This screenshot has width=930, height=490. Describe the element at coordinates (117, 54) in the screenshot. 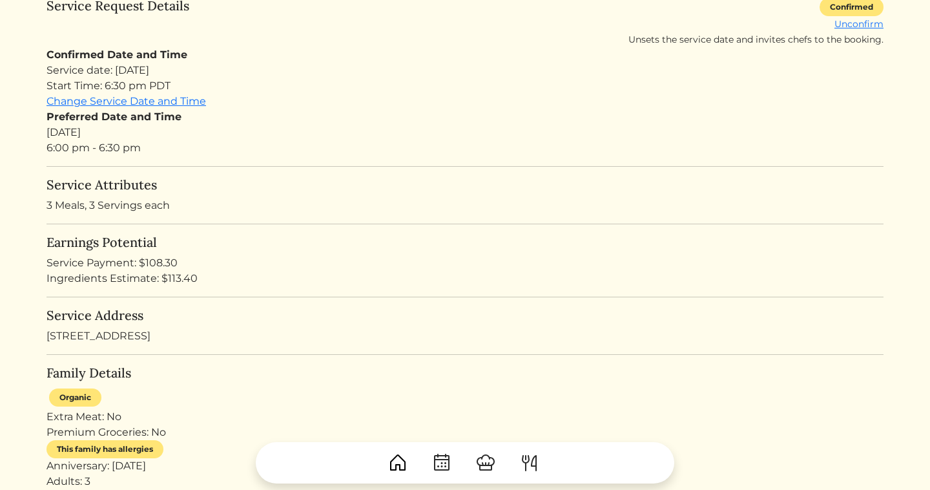

I see `strong: Confirmed Date and Time` at that location.